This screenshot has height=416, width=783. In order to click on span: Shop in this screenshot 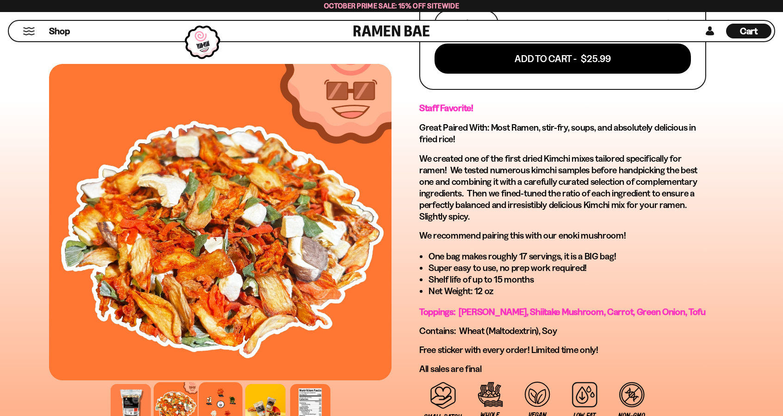, I will do `click(59, 31)`.